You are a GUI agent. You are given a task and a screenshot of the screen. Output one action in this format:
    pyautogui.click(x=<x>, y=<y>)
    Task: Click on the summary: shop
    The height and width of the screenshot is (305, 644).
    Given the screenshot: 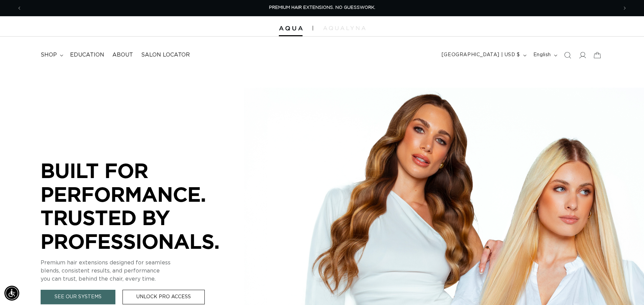 What is the action you would take?
    pyautogui.click(x=51, y=55)
    